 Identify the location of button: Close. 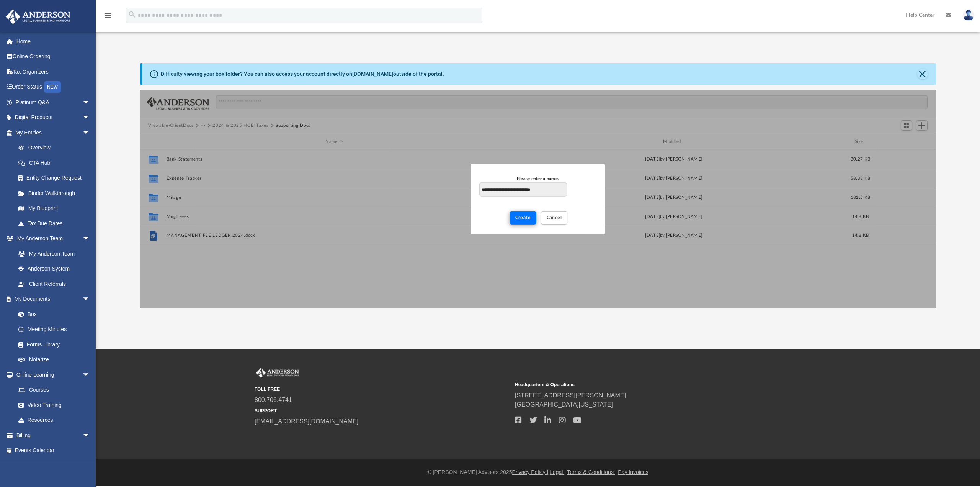
(923, 74).